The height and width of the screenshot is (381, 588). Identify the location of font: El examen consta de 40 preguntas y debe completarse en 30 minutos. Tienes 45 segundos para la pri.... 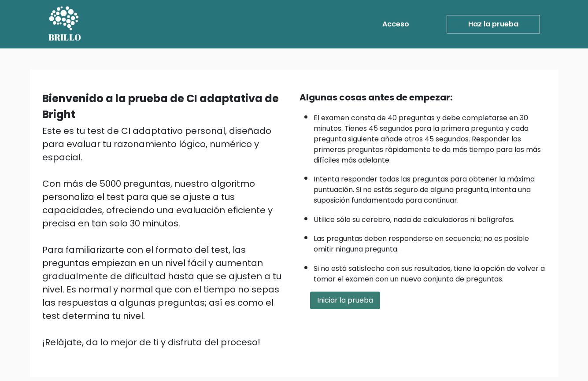
(427, 139).